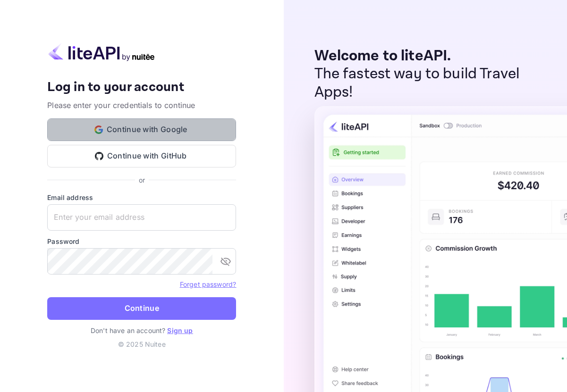  I want to click on label: Email address, so click(142, 197).